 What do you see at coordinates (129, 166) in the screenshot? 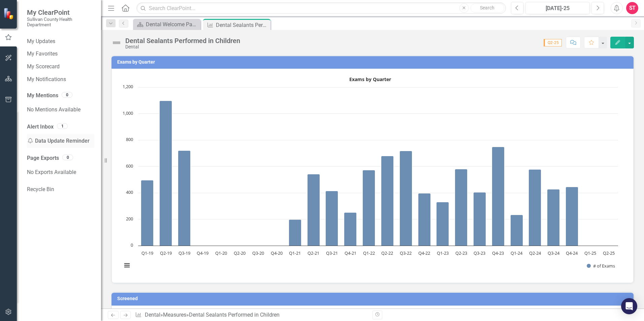
I see `text: 600` at bounding box center [129, 166].